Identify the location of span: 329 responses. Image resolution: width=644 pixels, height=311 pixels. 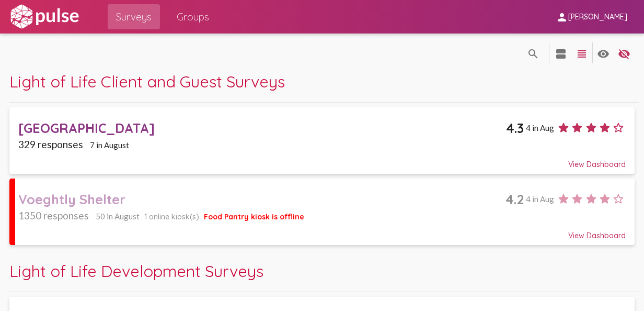
(50, 144).